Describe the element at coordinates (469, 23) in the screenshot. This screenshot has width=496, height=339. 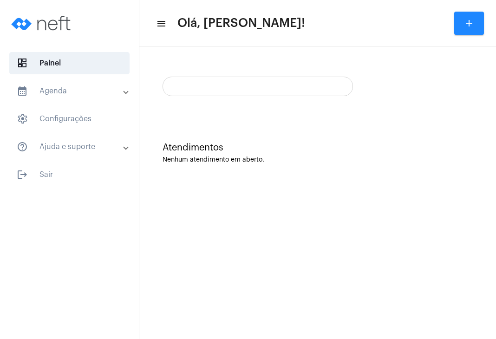
I see `mat-icon: add` at that location.